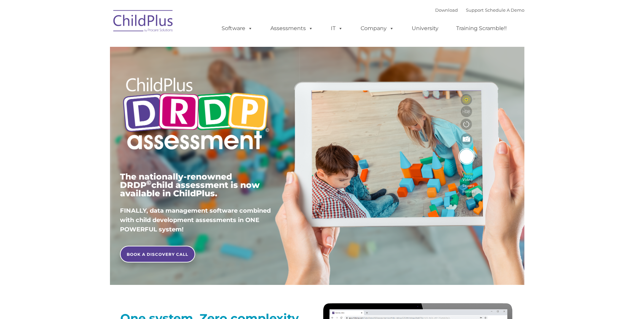  What do you see at coordinates (237, 28) in the screenshot?
I see `a: Software` at bounding box center [237, 28].